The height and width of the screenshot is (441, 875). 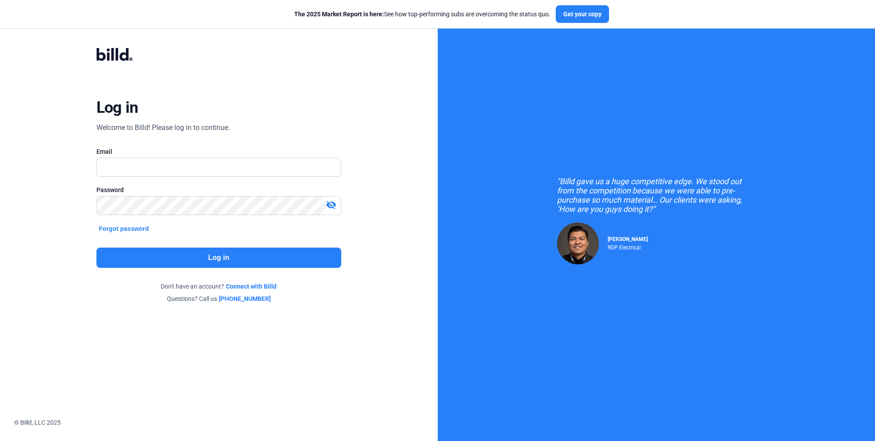 I want to click on img: Raul Pacheco, so click(x=578, y=243).